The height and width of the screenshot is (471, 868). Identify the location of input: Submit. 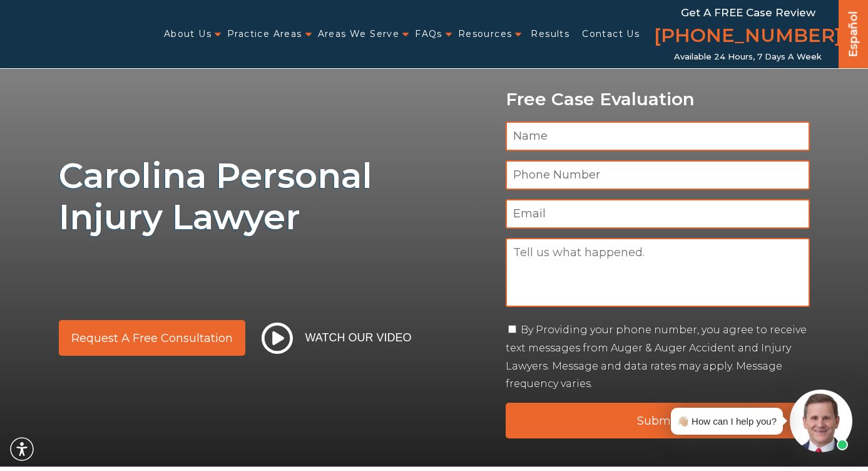
(658, 420).